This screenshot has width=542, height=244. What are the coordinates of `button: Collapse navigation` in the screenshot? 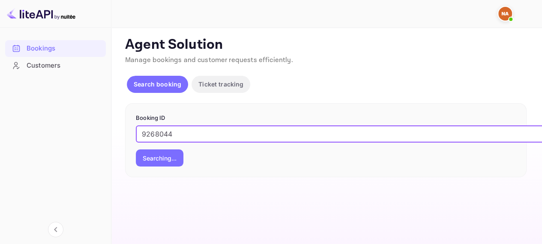 It's located at (56, 230).